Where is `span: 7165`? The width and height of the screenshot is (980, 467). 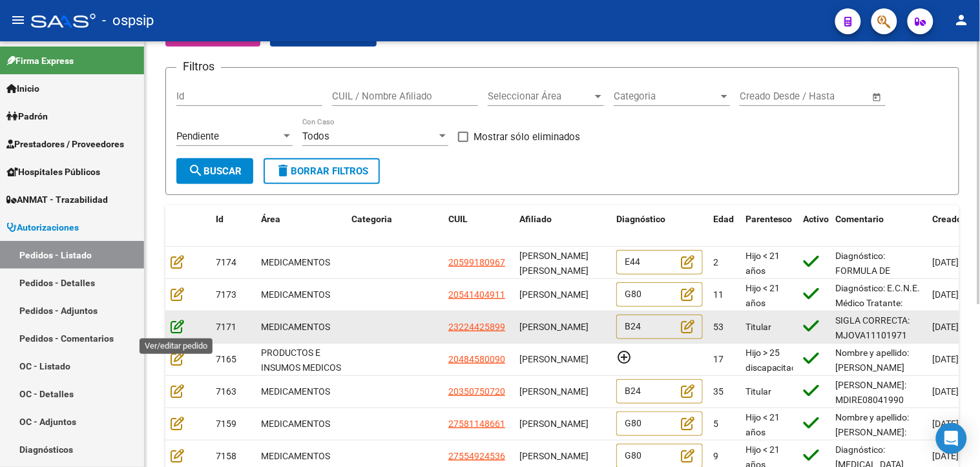
span: 7165 is located at coordinates (226, 359).